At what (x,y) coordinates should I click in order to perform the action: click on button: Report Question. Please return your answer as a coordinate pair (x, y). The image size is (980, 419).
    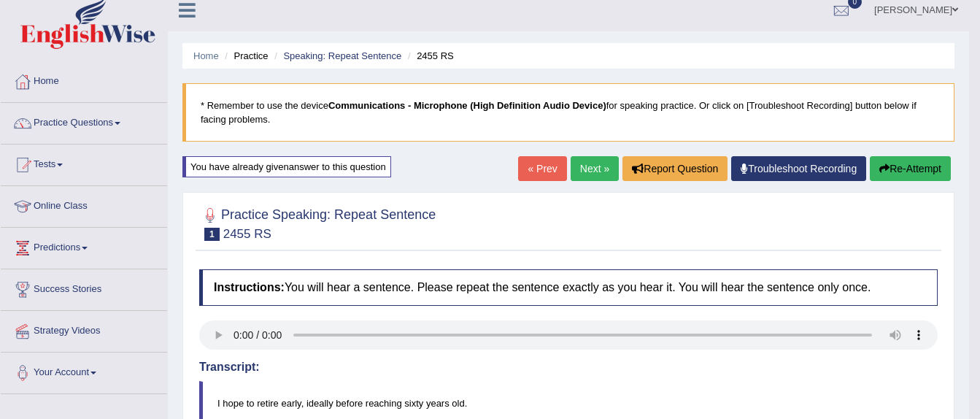
    Looking at the image, I should click on (675, 169).